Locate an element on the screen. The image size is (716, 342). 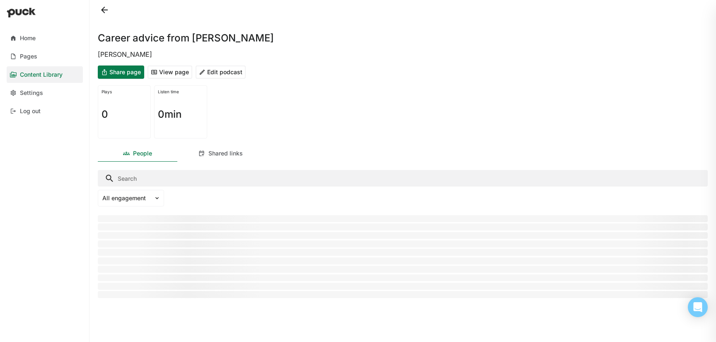
a: View page is located at coordinates (170, 72).